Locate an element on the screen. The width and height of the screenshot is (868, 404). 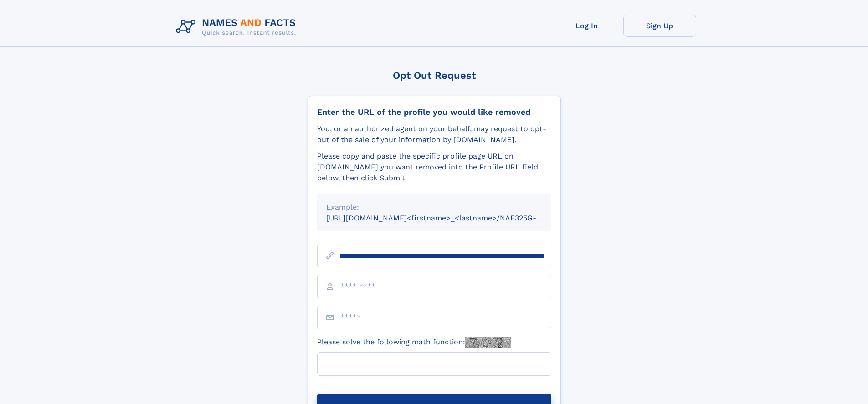
div: You, or an authorized agent on your behalf, may request to opt-out of the sale of your informatio... is located at coordinates (434, 134).